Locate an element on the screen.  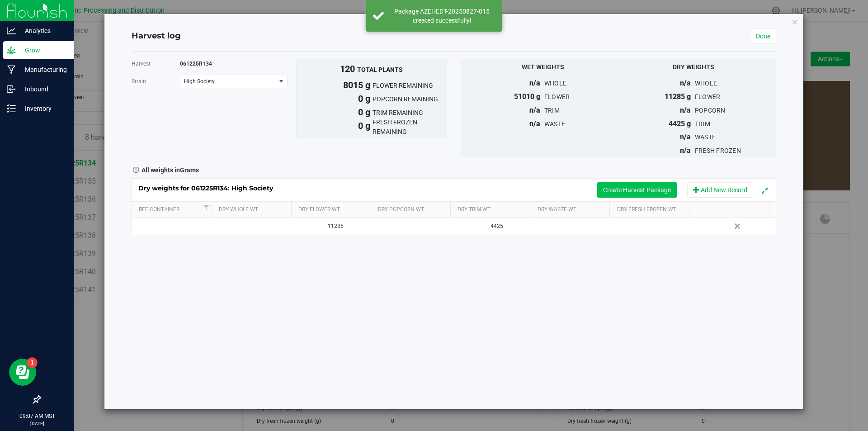
p: Manufacturing is located at coordinates (43, 70).